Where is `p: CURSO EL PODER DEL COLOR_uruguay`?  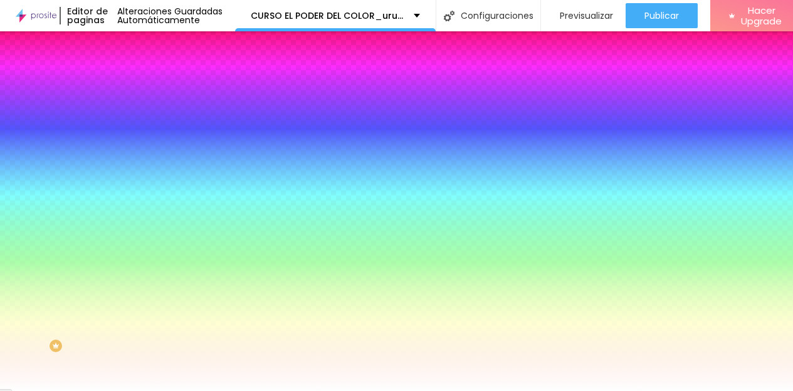
p: CURSO EL PODER DEL COLOR_uruguay is located at coordinates (327, 16).